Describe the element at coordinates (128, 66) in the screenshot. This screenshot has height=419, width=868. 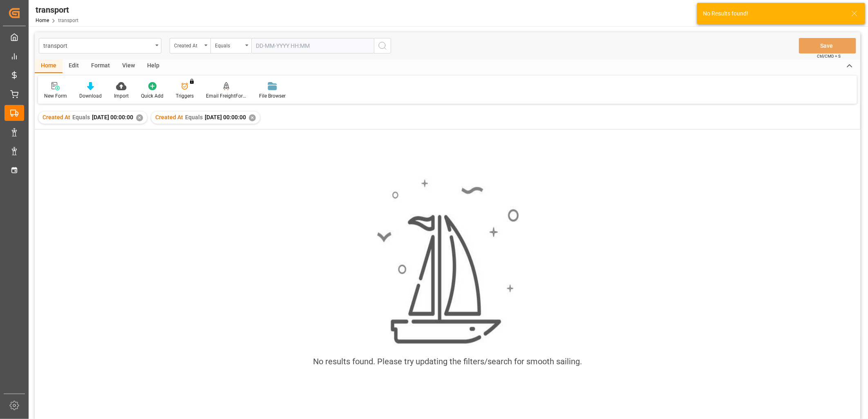
I see `div: View` at that location.